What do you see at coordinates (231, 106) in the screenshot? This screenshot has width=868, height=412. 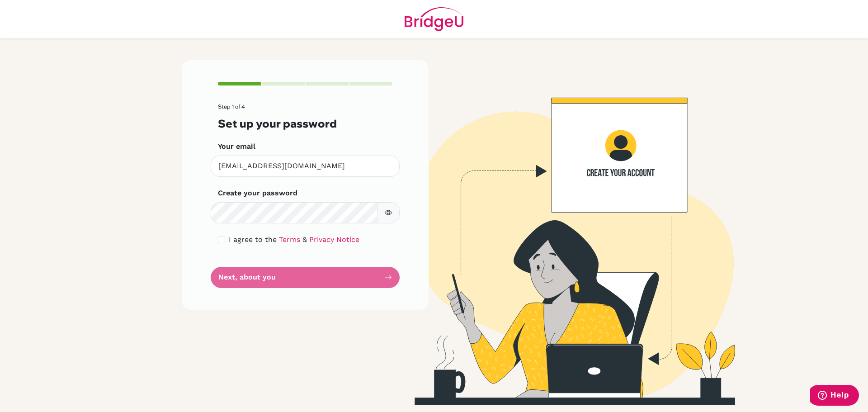 I see `span: Step 1 of 4` at bounding box center [231, 106].